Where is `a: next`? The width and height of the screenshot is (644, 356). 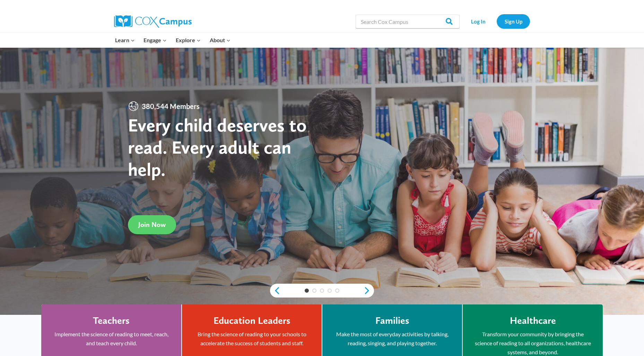
a: next is located at coordinates (369, 291).